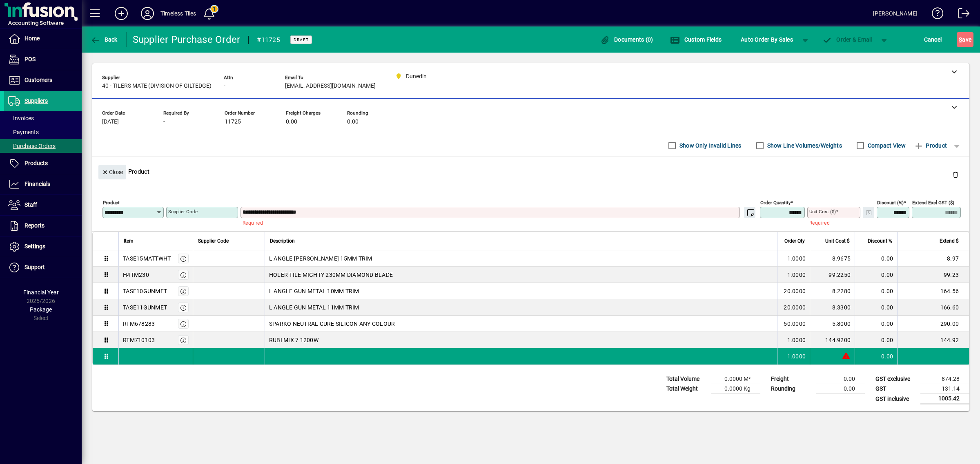  I want to click on mat-label: Discount (%), so click(890, 203).